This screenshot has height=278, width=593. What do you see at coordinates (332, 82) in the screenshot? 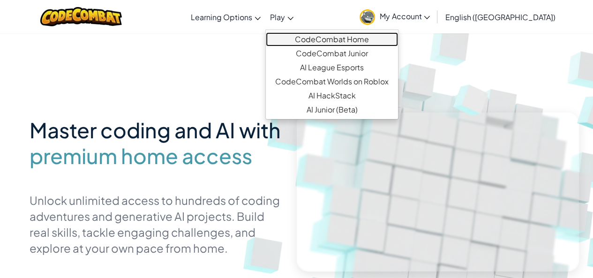
I see `a: CodeCombat Worlds on Roblox` at bounding box center [332, 82].